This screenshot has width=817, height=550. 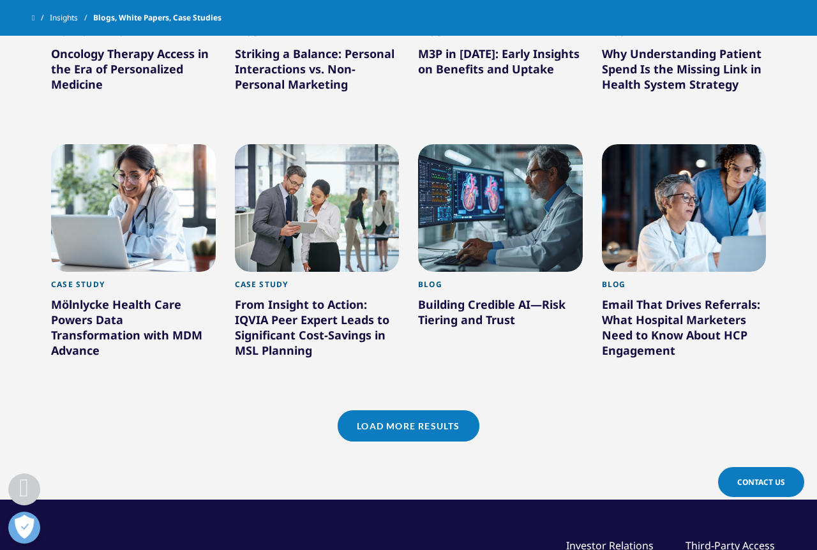 I want to click on span: Blogs, White Papers, Case Studies, so click(x=157, y=18).